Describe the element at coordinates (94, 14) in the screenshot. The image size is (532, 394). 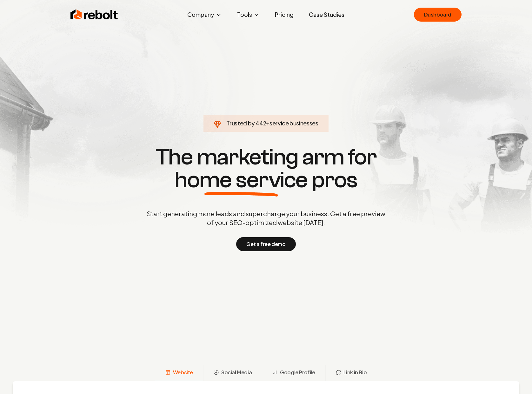
I see `img: Rebolt Logo` at that location.